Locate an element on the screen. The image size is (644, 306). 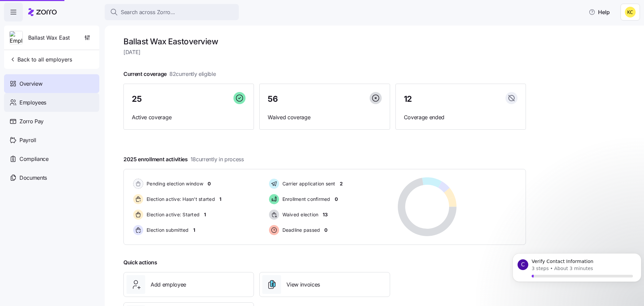
span: Add employee is located at coordinates (169, 284).